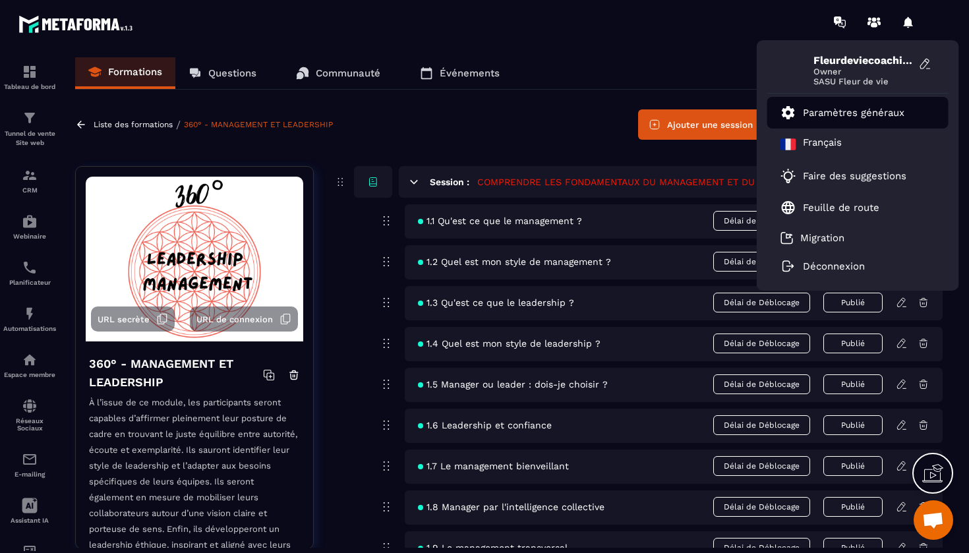 The width and height of the screenshot is (969, 553). What do you see at coordinates (123, 319) in the screenshot?
I see `span: URL secrète` at bounding box center [123, 319].